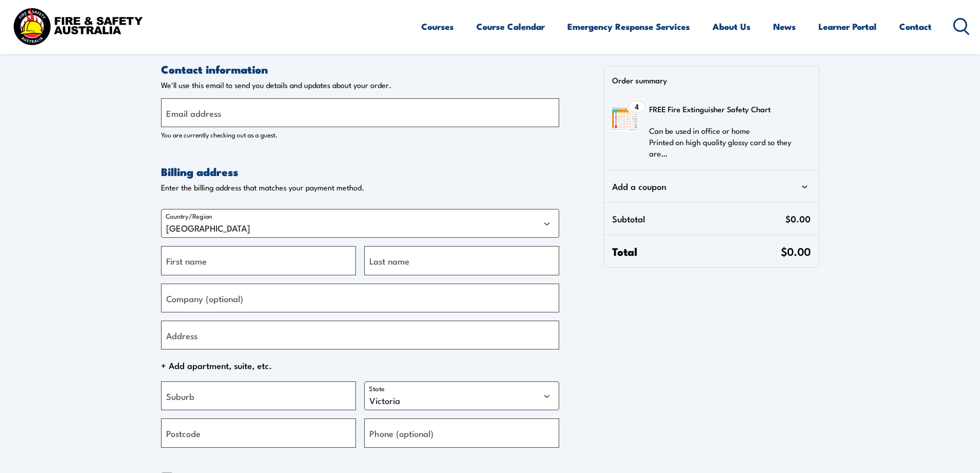 This screenshot has height=473, width=980. What do you see at coordinates (511, 26) in the screenshot?
I see `a: Course Calendar` at bounding box center [511, 26].